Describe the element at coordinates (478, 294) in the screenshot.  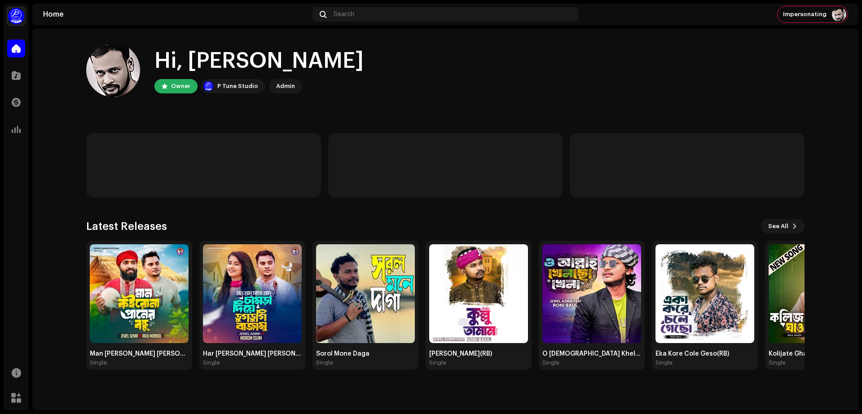
I see `img: 995c4230-9c33-436a-b17f-01943f3bfce9` at that location.